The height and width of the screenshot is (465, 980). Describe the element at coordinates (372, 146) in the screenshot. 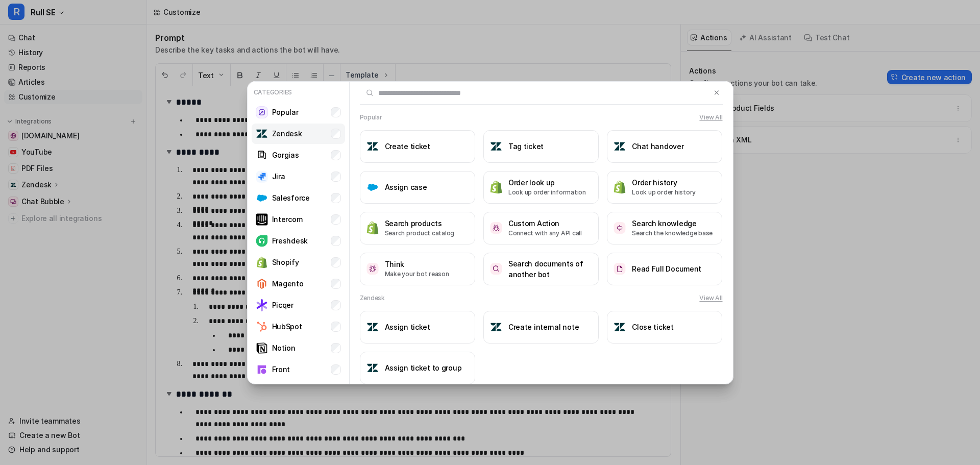

I see `img: Create ticket` at that location.